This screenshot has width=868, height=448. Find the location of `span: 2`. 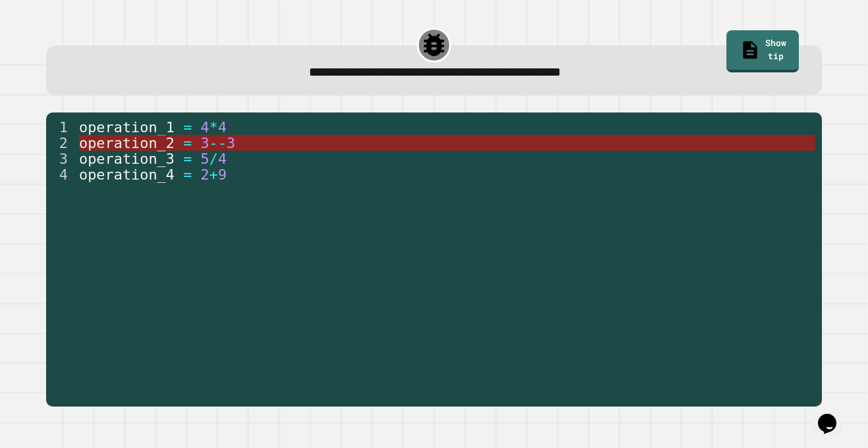

span: 2 is located at coordinates (204, 174).